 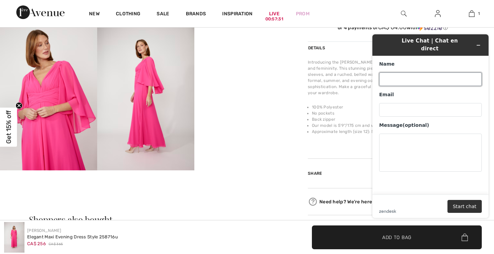 I want to click on a: Sign In, so click(x=438, y=14).